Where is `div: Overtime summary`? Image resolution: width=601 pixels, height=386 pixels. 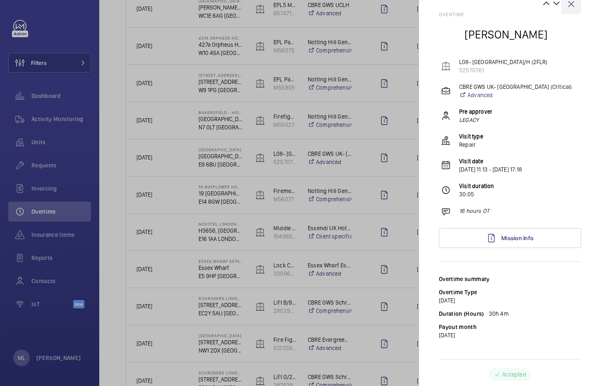 div: Overtime summary is located at coordinates (510, 279).